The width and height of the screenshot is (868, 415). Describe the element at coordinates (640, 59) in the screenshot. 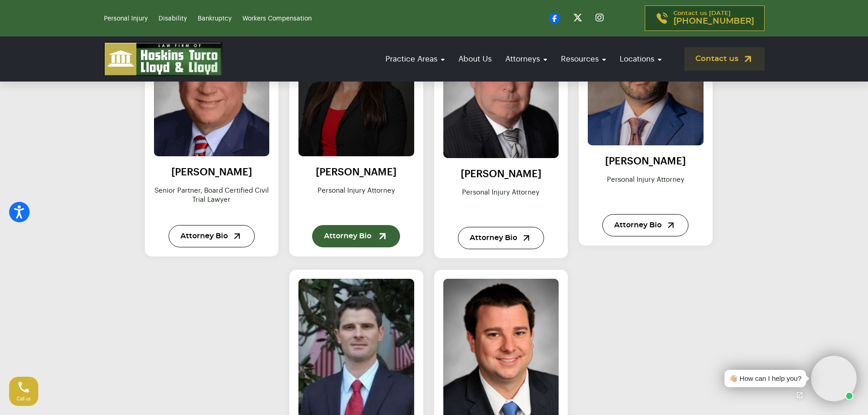

I see `a: Locations` at that location.